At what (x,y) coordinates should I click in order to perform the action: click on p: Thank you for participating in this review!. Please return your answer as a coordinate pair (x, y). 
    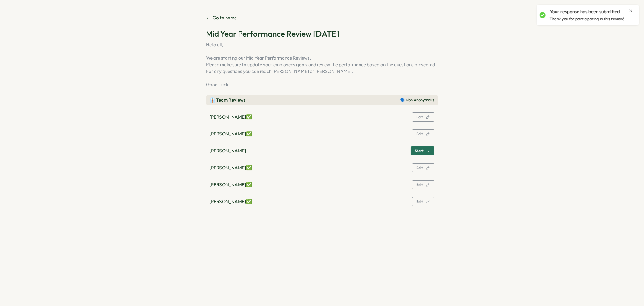
    Looking at the image, I should click on (587, 19).